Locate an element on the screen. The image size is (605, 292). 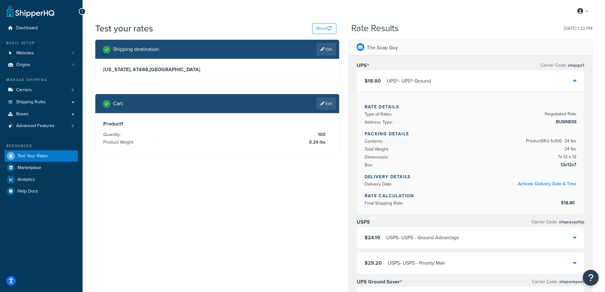
span: Contents: is located at coordinates (375, 141).